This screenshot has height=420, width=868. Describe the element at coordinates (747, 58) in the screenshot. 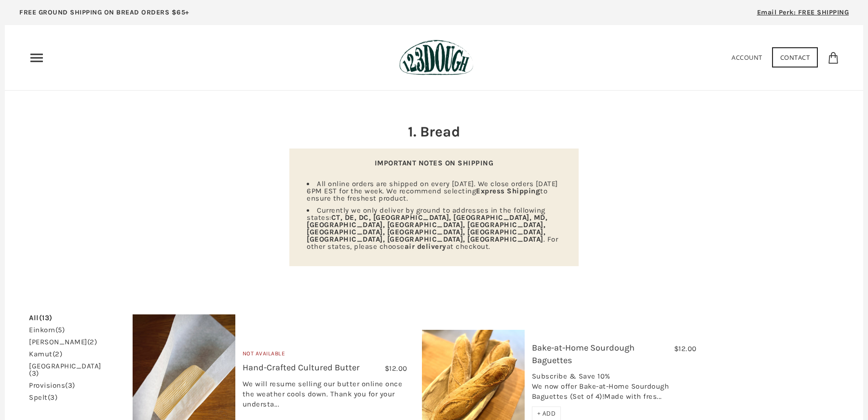

I see `a: Account` at that location.